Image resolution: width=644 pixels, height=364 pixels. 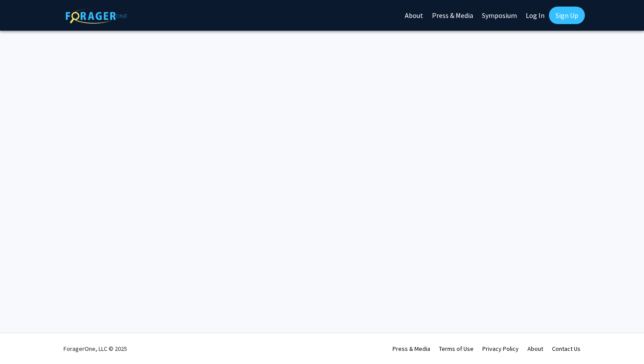 What do you see at coordinates (535, 348) in the screenshot?
I see `a: About` at bounding box center [535, 348].